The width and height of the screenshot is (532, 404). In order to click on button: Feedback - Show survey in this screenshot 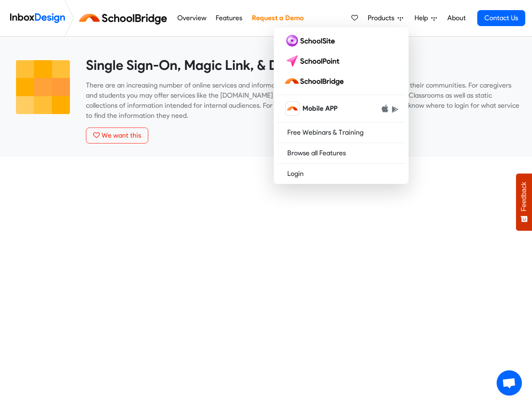, I will do `click(524, 202)`.